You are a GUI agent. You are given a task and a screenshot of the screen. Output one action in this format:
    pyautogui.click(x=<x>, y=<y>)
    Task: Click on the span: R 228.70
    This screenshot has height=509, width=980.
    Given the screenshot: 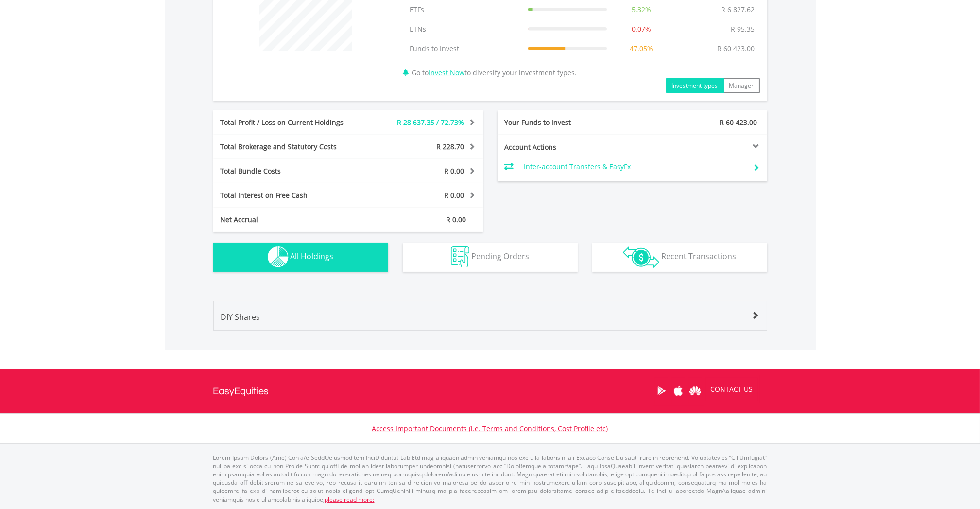 What is the action you would take?
    pyautogui.click(x=451, y=147)
    